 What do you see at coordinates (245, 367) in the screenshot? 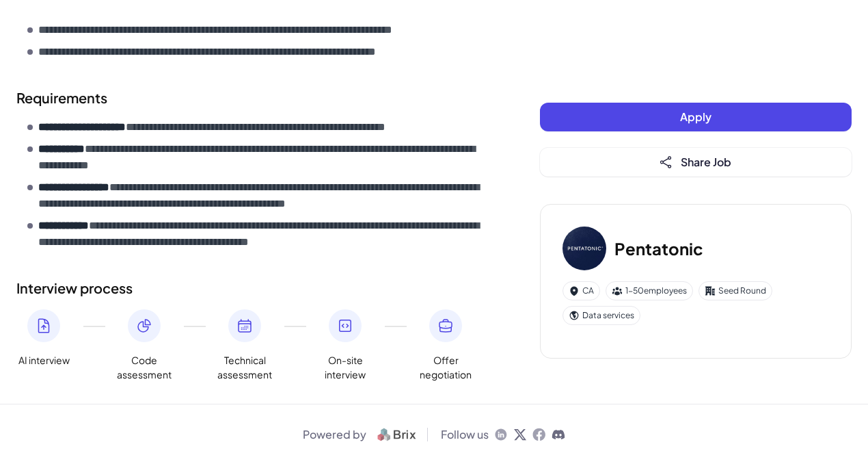
I see `span: Technical assessment` at bounding box center [245, 367].